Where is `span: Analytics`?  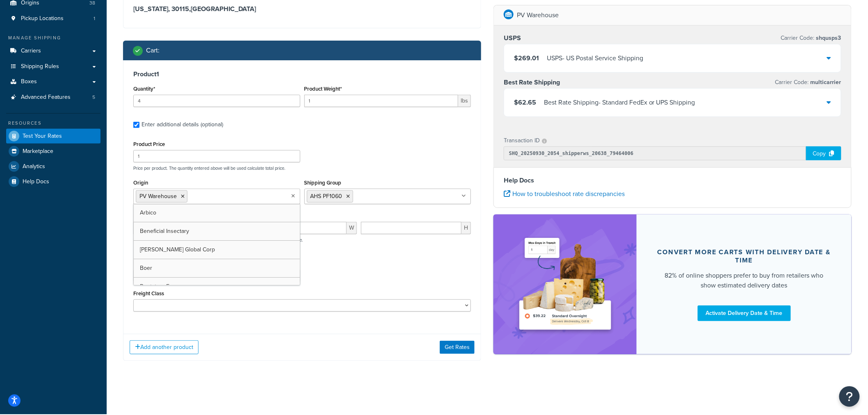 span: Analytics is located at coordinates (33, 167).